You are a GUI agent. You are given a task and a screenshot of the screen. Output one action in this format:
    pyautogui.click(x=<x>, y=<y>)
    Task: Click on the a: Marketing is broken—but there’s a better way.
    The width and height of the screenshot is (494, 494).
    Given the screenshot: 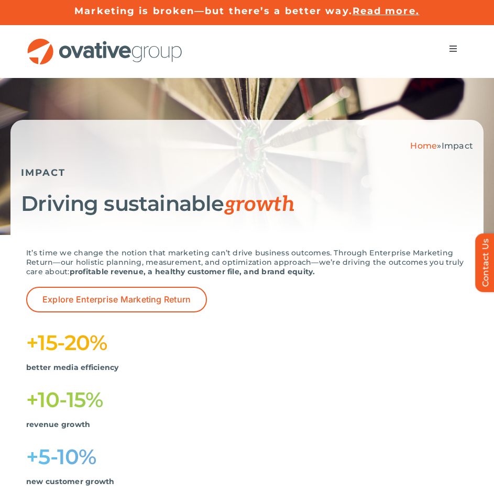 What is the action you would take?
    pyautogui.click(x=213, y=11)
    